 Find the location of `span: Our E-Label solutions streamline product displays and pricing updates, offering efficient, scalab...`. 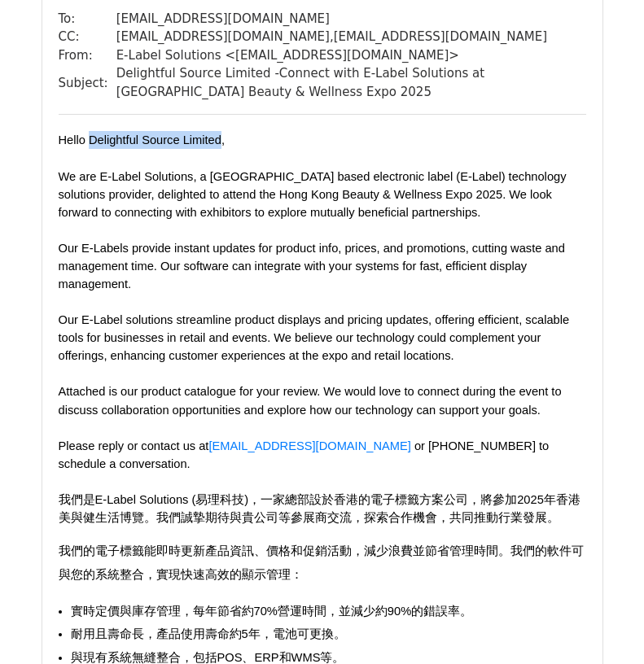

span: Our E-Label solutions streamline product displays and pricing updates, offering efficient, scalab... is located at coordinates (314, 338).